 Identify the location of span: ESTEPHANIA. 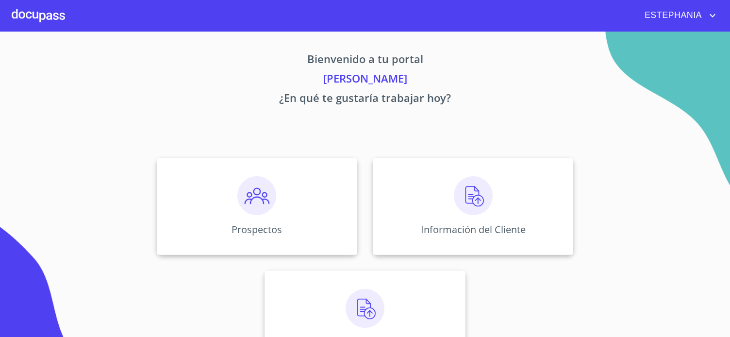
(672, 16).